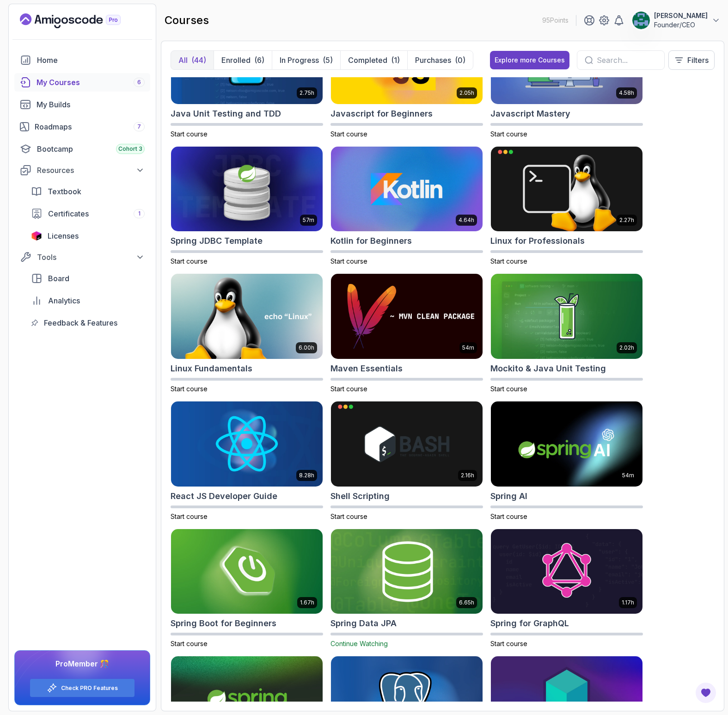  I want to click on button: Filters, so click(692, 60).